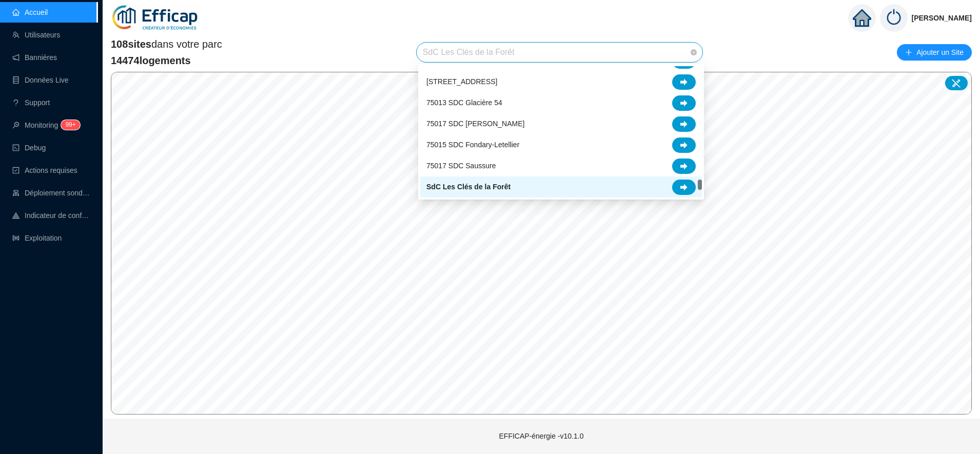 The width and height of the screenshot is (980, 454). Describe the element at coordinates (561, 82) in the screenshot. I see `div: 1202 SdC Butini 15` at that location.